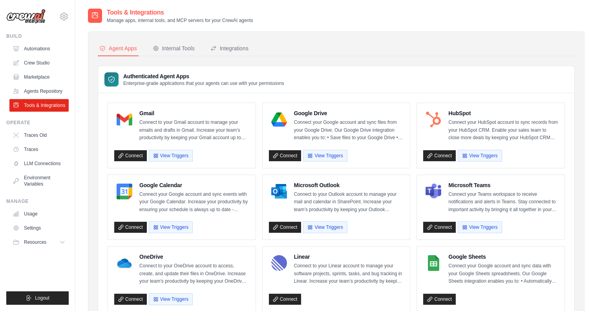  Describe the element at coordinates (433, 191) in the screenshot. I see `img: Microsoft Teams Logo` at that location.